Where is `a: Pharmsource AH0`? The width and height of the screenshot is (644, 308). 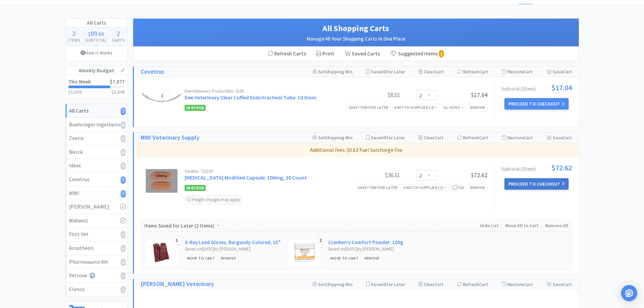
a: Pharmsource AH0 is located at coordinates (96, 262).